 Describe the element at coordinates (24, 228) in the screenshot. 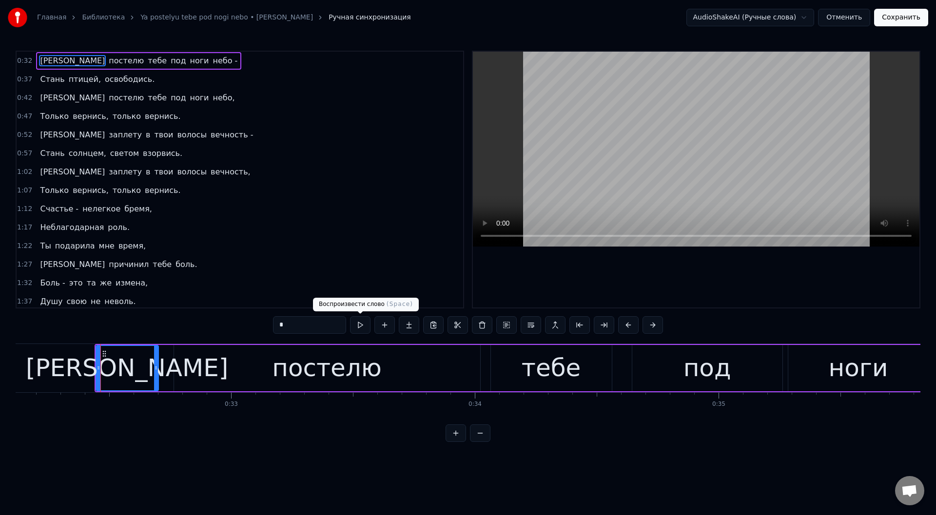

I see `span: 1:17` at that location.